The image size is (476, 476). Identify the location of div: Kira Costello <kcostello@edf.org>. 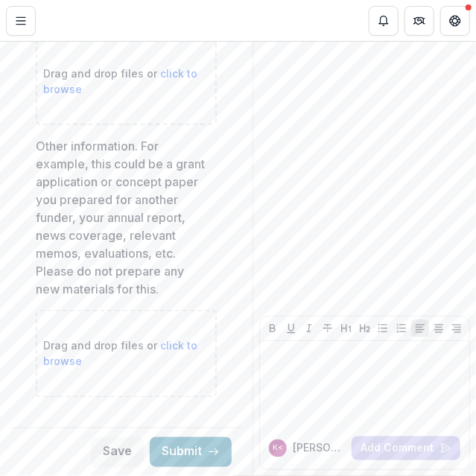
(278, 448).